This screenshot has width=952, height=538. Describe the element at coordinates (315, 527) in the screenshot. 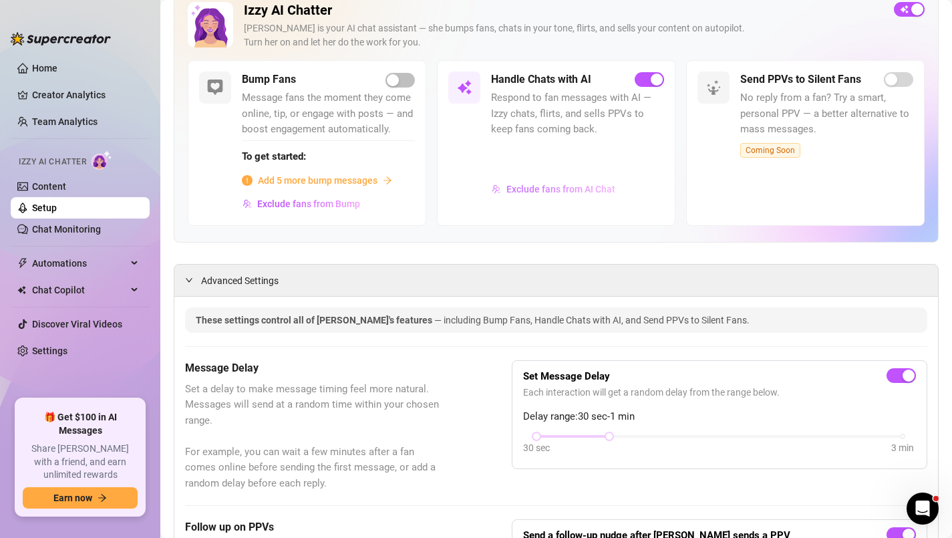

I see `h5: Follow up on PPVs` at that location.